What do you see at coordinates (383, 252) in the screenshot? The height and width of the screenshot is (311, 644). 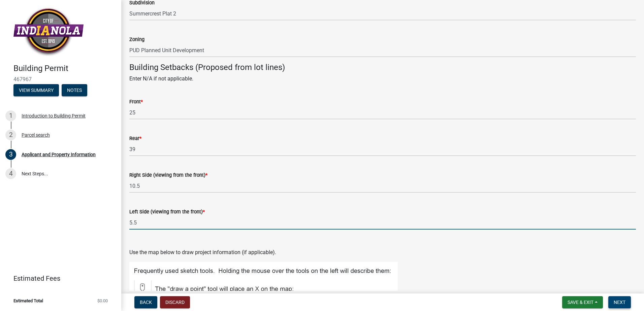 I see `p: Use the map below to draw project information (if applicable).` at bounding box center [383, 252].